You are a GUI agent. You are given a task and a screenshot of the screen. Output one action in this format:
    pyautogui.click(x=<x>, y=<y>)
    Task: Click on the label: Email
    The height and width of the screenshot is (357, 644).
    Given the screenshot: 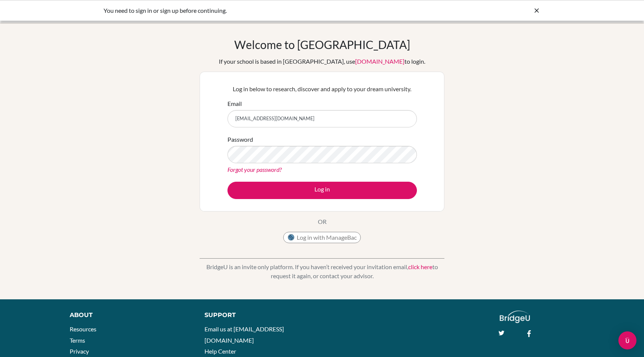 What is the action you would take?
    pyautogui.click(x=235, y=104)
    